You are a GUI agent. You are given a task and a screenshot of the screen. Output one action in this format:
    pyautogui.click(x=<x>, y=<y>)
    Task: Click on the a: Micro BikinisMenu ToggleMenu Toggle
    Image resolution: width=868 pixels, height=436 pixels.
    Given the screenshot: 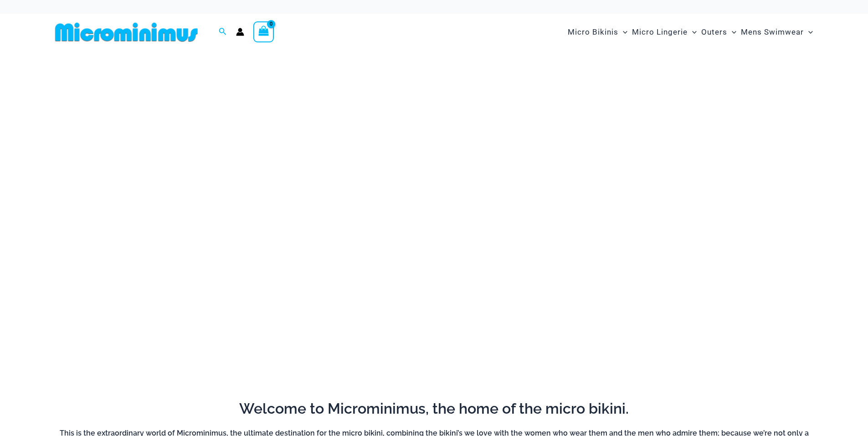 What is the action you would take?
    pyautogui.click(x=598, y=32)
    